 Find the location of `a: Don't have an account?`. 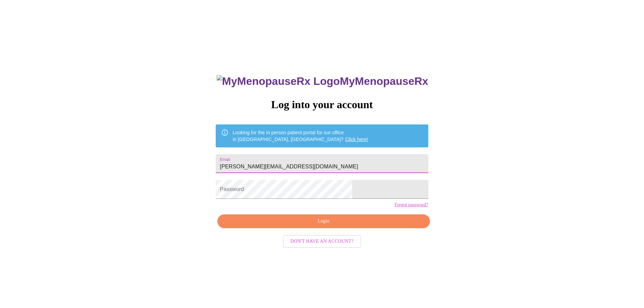

a: Don't have an account? is located at coordinates (322, 241).